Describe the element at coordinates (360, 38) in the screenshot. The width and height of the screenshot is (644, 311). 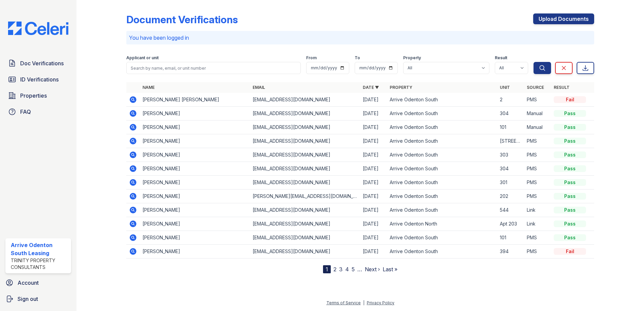
I see `p: You have been logged in` at that location.